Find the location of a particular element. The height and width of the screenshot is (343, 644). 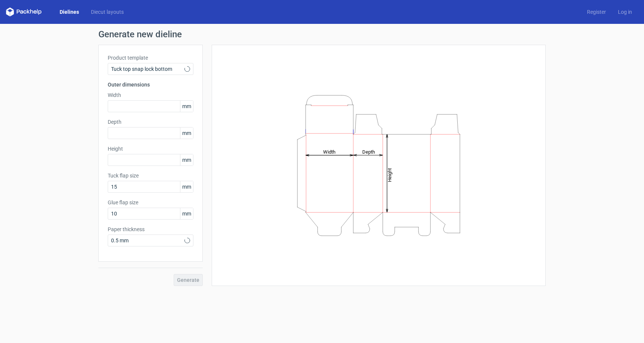

h1: Generate new dieline is located at coordinates (322, 35).